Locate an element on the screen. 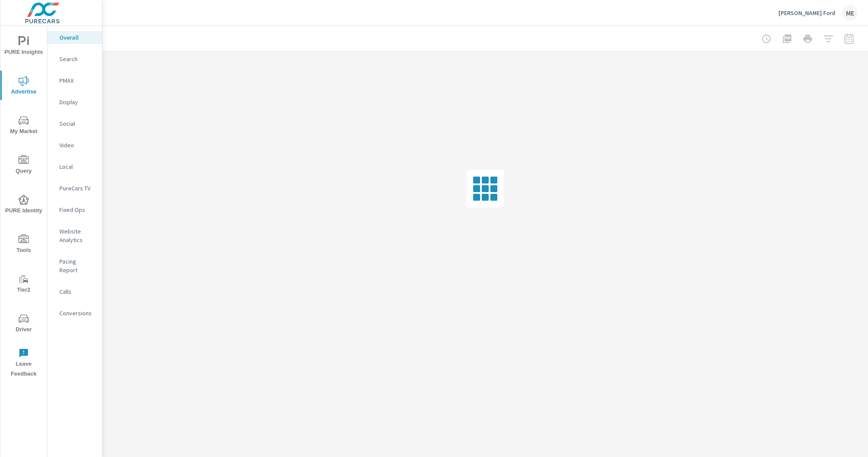 The height and width of the screenshot is (457, 868). p: Local is located at coordinates (77, 167).